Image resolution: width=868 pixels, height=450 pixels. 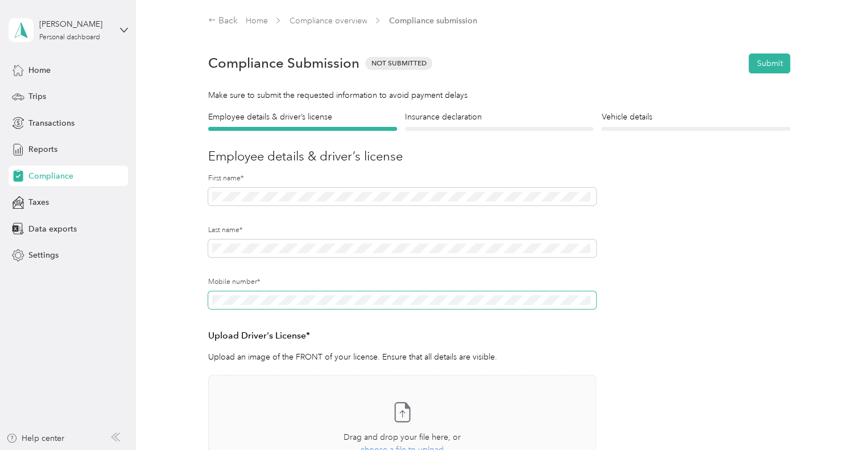 What do you see at coordinates (303, 117) in the screenshot?
I see `h4: Employee details & driver’s license` at bounding box center [303, 117].